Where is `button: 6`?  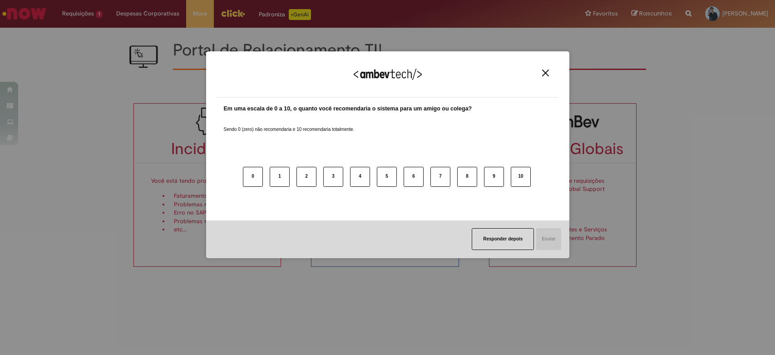 button: 6 is located at coordinates (414, 177).